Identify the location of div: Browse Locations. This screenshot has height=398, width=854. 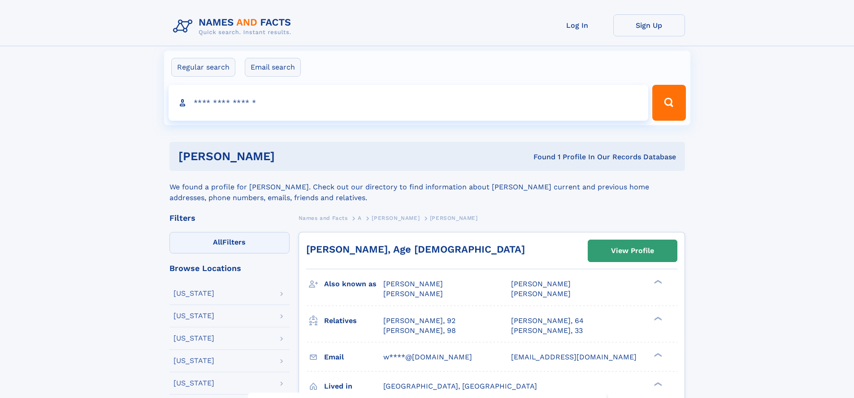
(230, 268).